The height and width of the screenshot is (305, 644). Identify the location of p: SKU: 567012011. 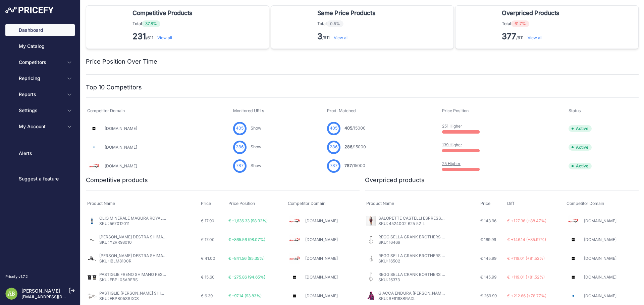
(133, 224).